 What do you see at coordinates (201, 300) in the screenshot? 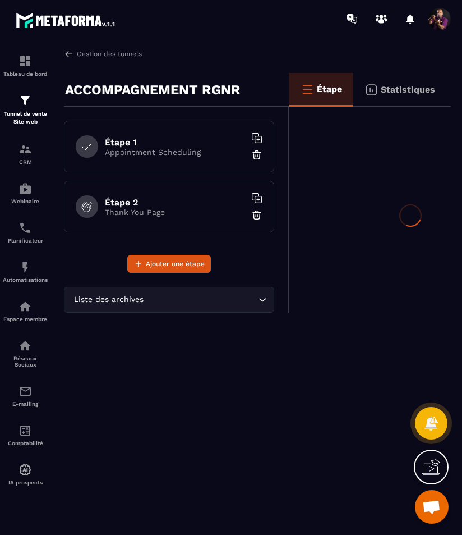
I see `input: Search for option` at bounding box center [201, 300].